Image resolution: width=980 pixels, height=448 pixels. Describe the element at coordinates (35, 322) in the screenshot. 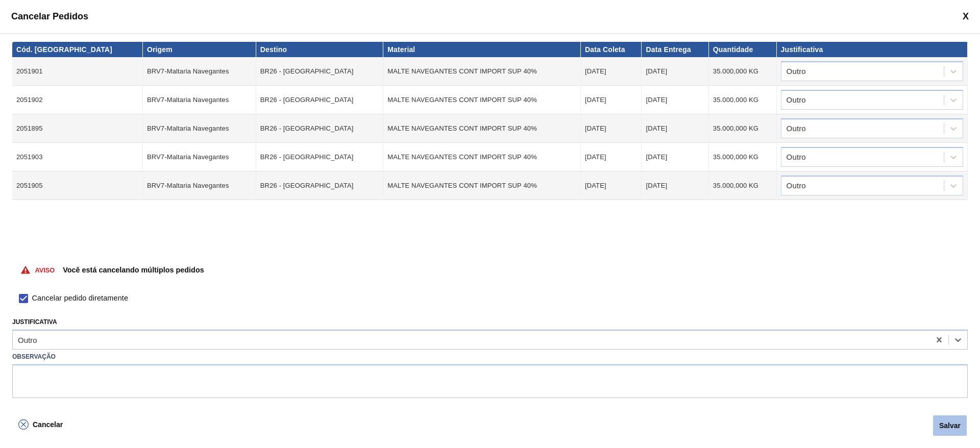

I see `label: Justificativa` at that location.